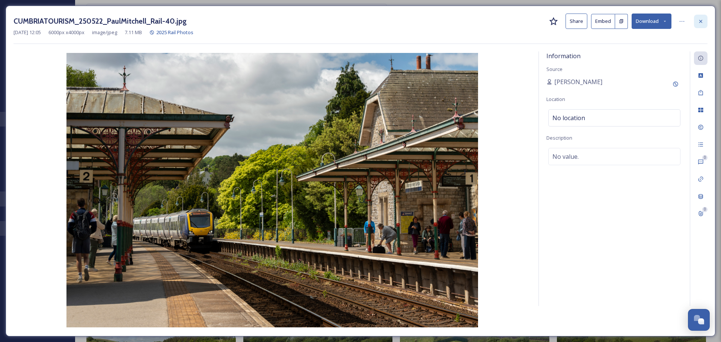 The height and width of the screenshot is (342, 721). What do you see at coordinates (556, 99) in the screenshot?
I see `span: Location` at bounding box center [556, 99].